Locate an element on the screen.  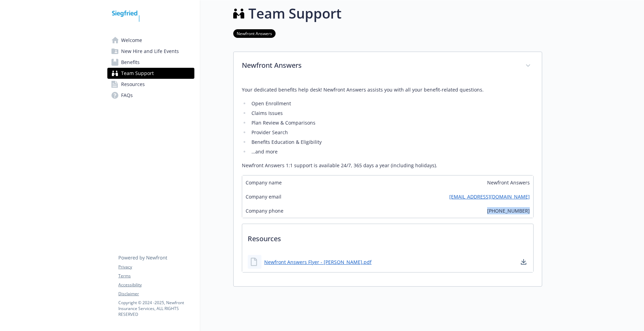
li: Plan Review & Comparisons is located at coordinates (391, 123).